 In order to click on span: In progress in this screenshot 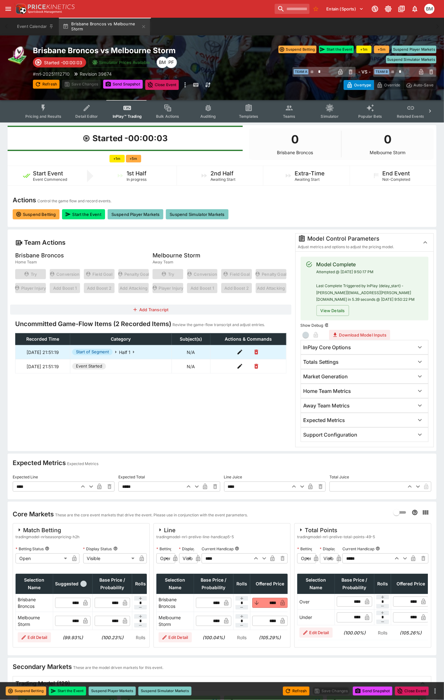, I will do `click(136, 179)`.